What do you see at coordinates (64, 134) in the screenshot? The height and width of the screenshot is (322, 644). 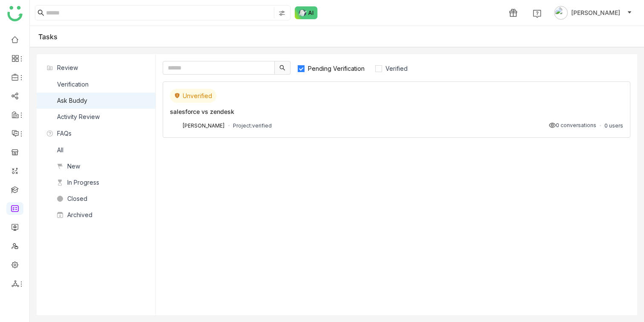 I see `span: FAQs` at bounding box center [64, 134].